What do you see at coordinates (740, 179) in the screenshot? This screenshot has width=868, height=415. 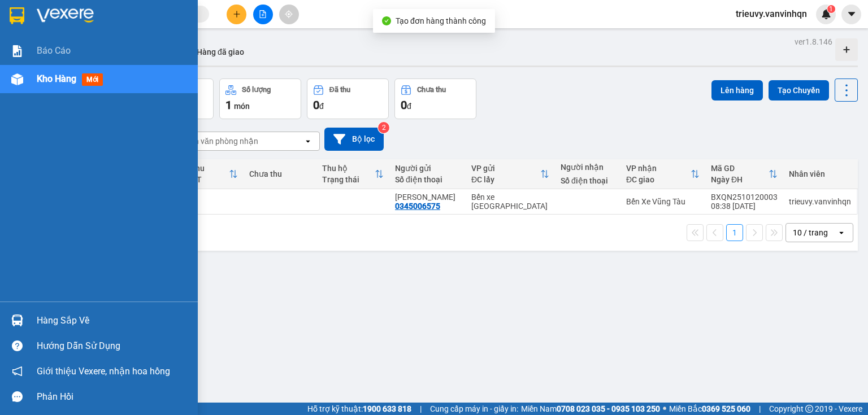 I see `div: Ngày ĐH` at bounding box center [740, 179].